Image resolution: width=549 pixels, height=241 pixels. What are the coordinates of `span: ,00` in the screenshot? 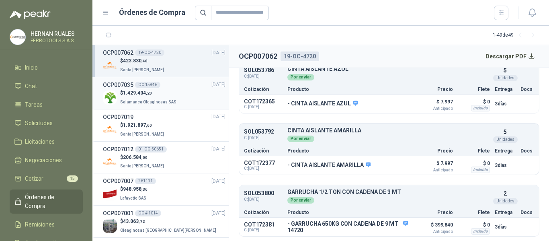 It's located at (144, 157).